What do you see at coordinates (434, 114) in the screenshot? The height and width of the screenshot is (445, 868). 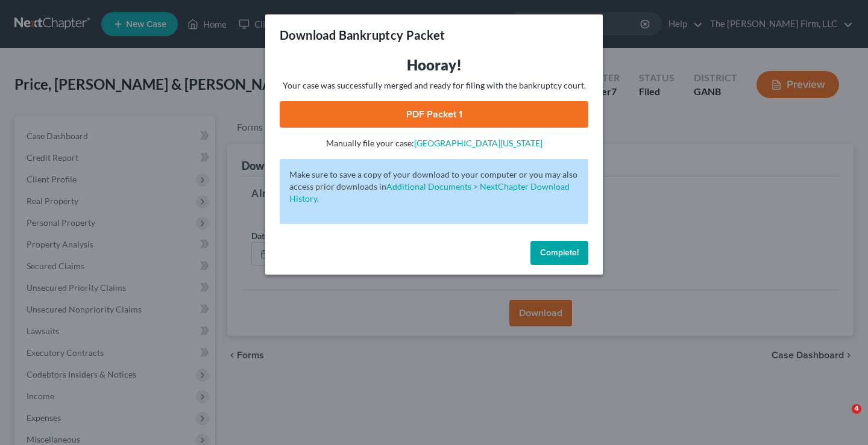 I see `a: PDF Packet 1` at bounding box center [434, 114].